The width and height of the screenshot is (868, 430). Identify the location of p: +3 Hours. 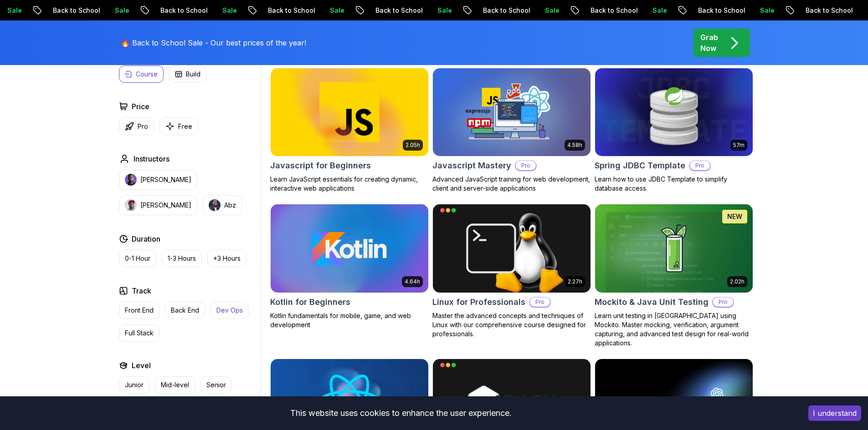
(227, 258).